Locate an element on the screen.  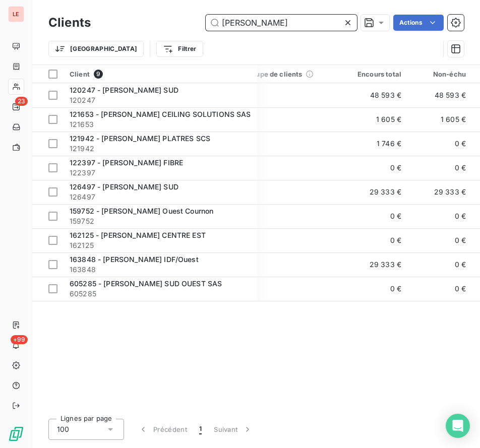
span: 1 is located at coordinates (200, 429).